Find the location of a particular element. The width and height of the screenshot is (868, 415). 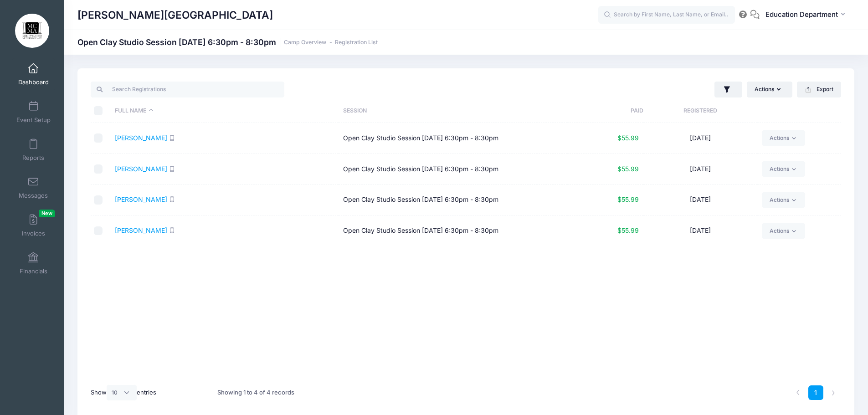

input: Search Registrations is located at coordinates (187, 89).